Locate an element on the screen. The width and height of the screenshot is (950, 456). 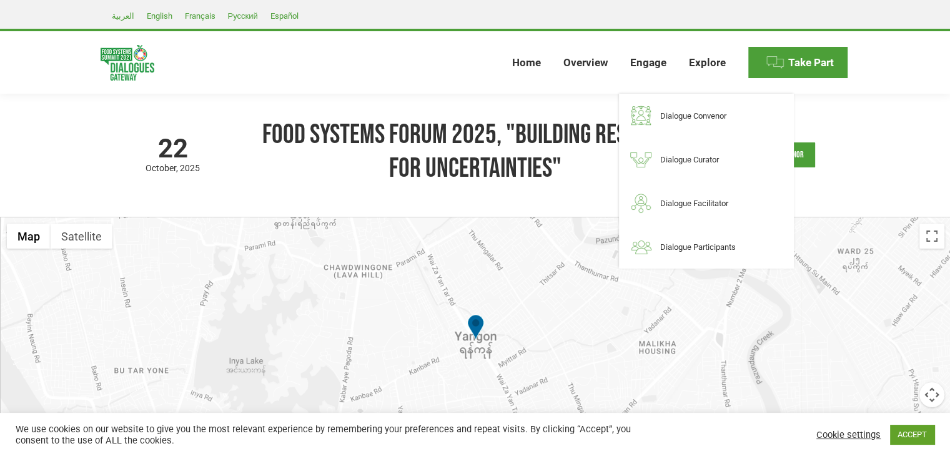
span: Dialogue Convenor is located at coordinates (693, 116).